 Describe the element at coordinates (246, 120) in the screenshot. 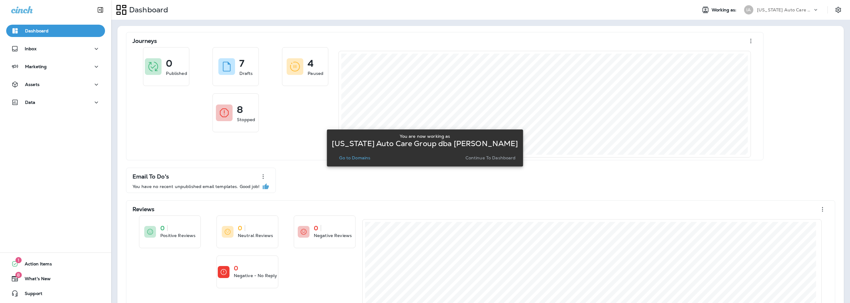

I see `p: Stopped` at that location.